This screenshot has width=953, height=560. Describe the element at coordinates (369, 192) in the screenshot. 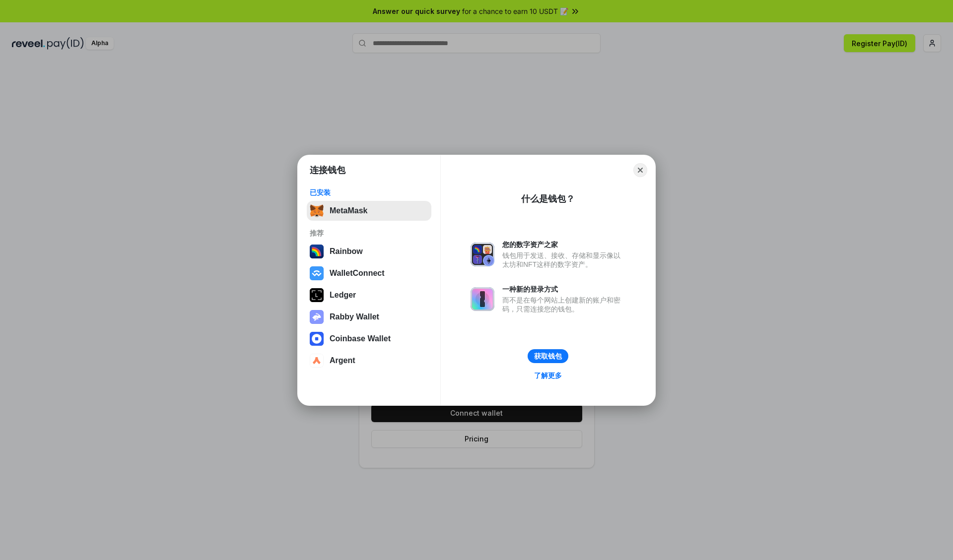

I see `div: 已安装` at that location.